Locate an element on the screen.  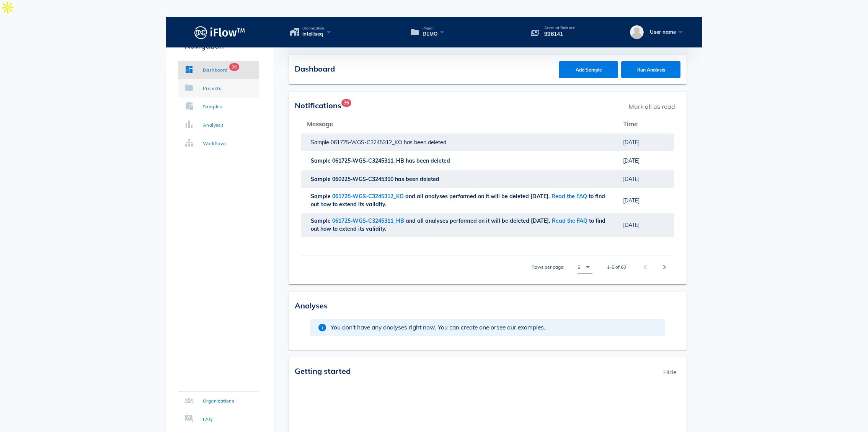
span: Hide is located at coordinates (670, 372).